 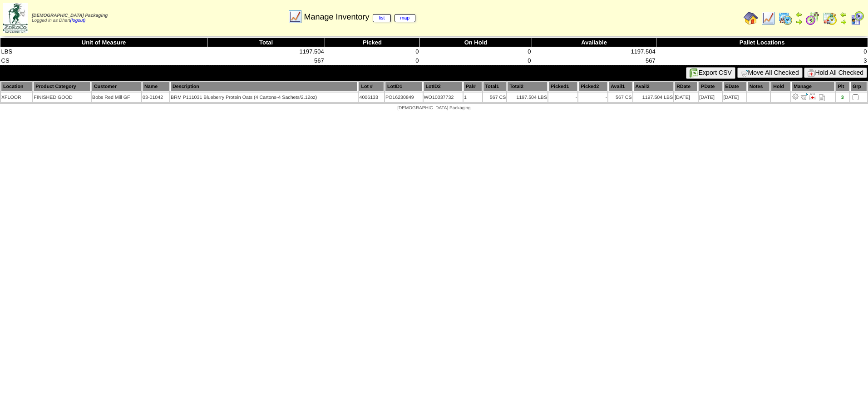 What do you see at coordinates (371, 87) in the screenshot?
I see `th: Lot #` at bounding box center [371, 87].